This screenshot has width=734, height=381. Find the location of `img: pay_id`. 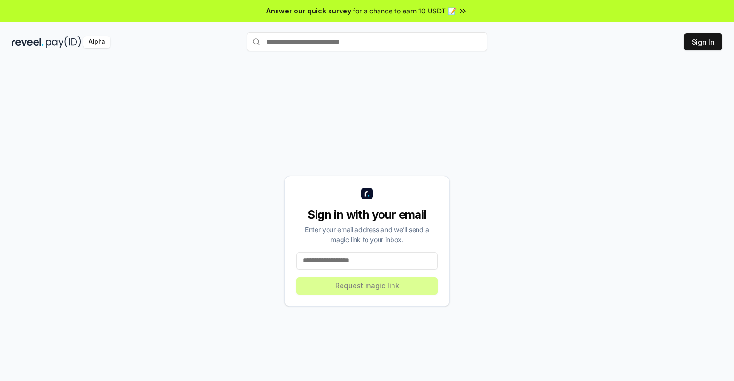

img: pay_id is located at coordinates (64, 42).